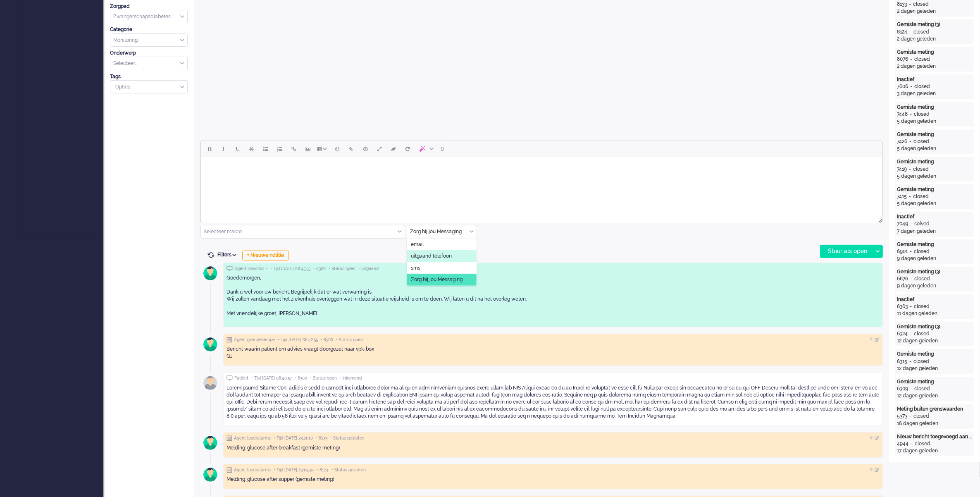 This screenshot has height=497, width=980. Describe the element at coordinates (149, 53) in the screenshot. I see `div: Onderwerp` at that location.